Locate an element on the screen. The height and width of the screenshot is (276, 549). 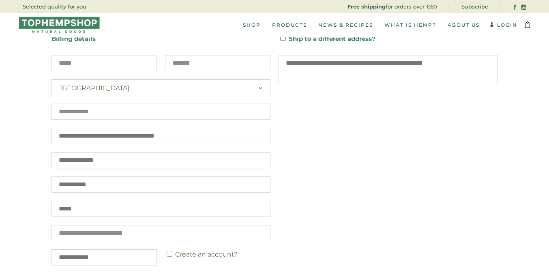
span: What is Hemp? is located at coordinates (410, 25).